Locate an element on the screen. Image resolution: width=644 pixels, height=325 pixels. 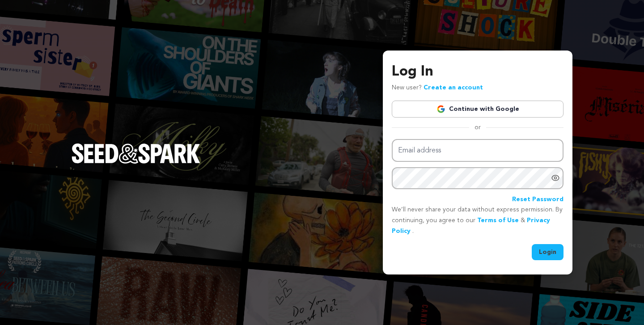
a: Terms of Use is located at coordinates (498, 221).